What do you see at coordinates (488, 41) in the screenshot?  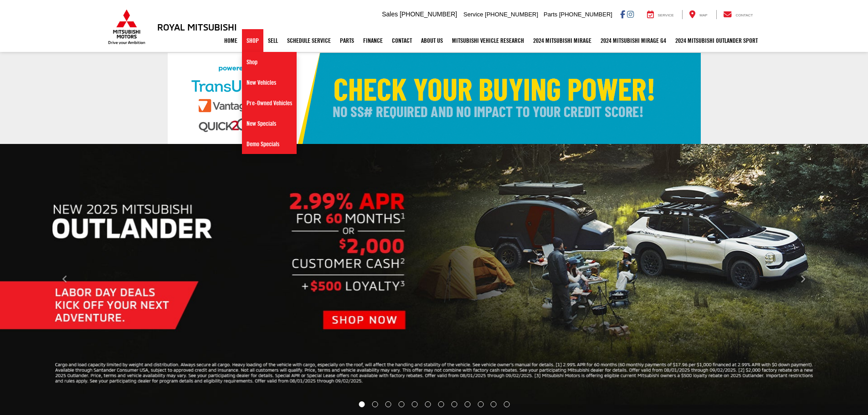 I see `a: Mitsubishi Vehicle Research` at bounding box center [488, 41].